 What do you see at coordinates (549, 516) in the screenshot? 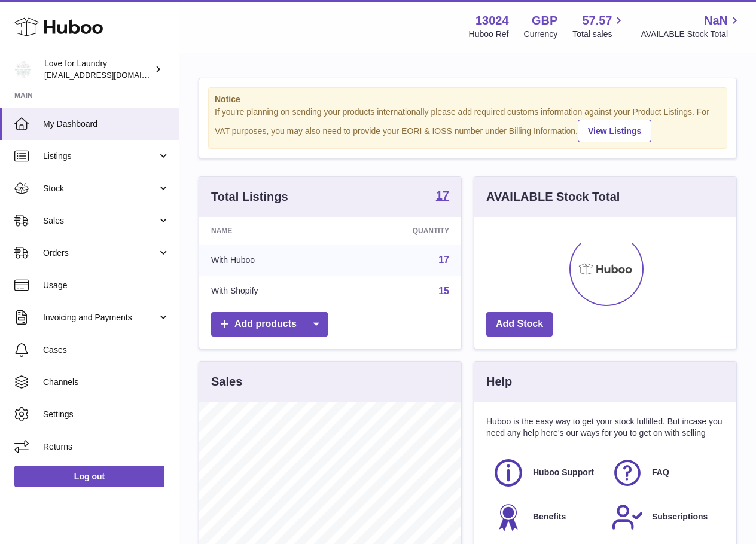
I see `span: Benefits` at bounding box center [549, 516].